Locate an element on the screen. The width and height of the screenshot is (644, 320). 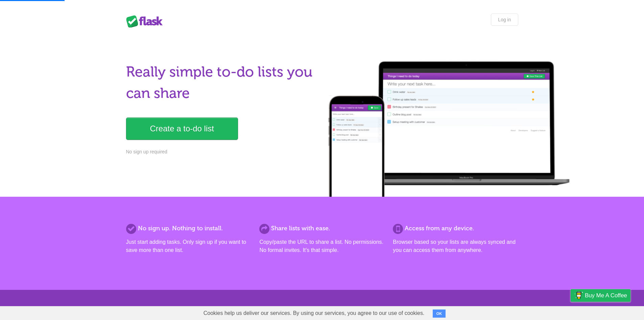
a: Create a to-do list is located at coordinates (182, 129).